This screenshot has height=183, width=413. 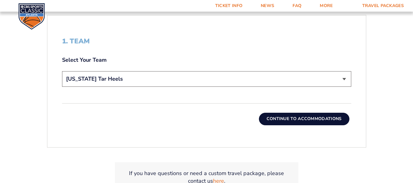 What do you see at coordinates (32, 16) in the screenshot?
I see `img: CBS Sports Classic` at bounding box center [32, 16].